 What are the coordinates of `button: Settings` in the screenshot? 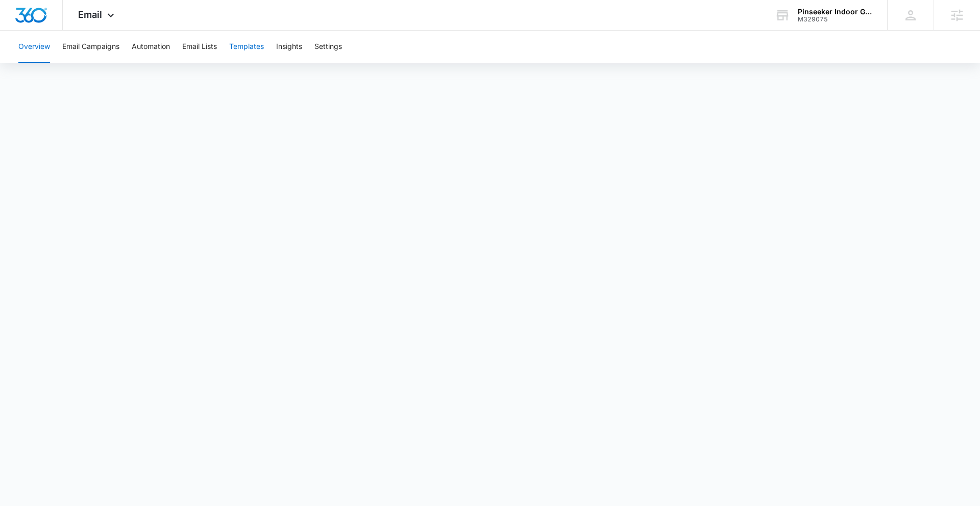 It's located at (328, 47).